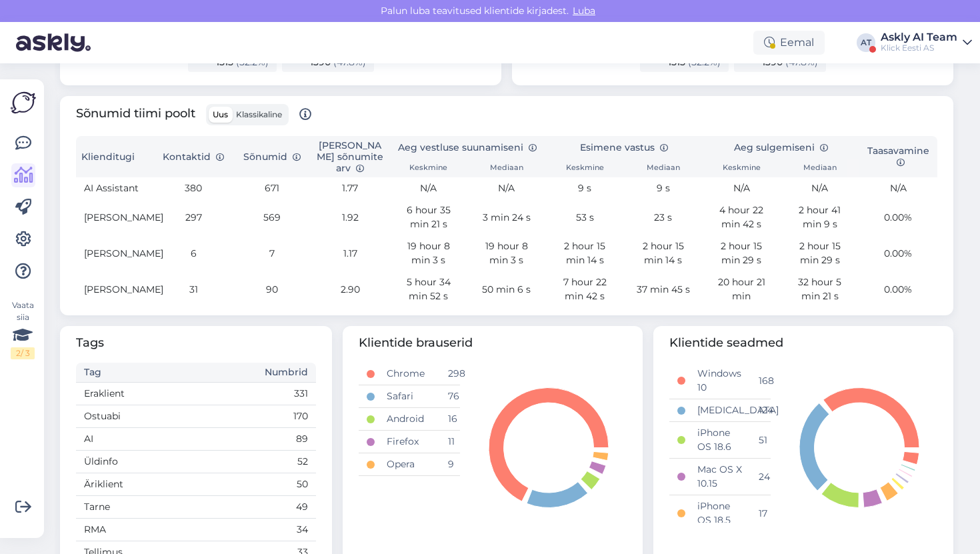 This screenshot has height=554, width=980. I want to click on td: 170, so click(286, 416).